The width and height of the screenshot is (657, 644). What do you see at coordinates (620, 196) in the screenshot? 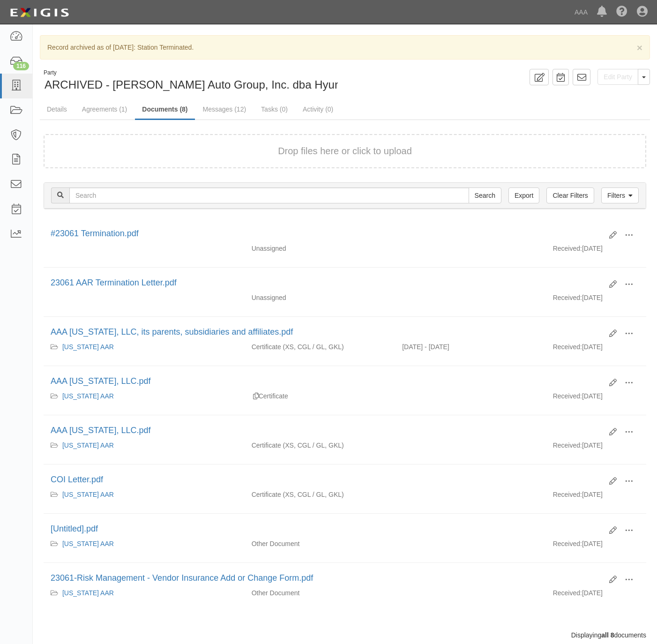
I see `a: Filters` at bounding box center [620, 196].